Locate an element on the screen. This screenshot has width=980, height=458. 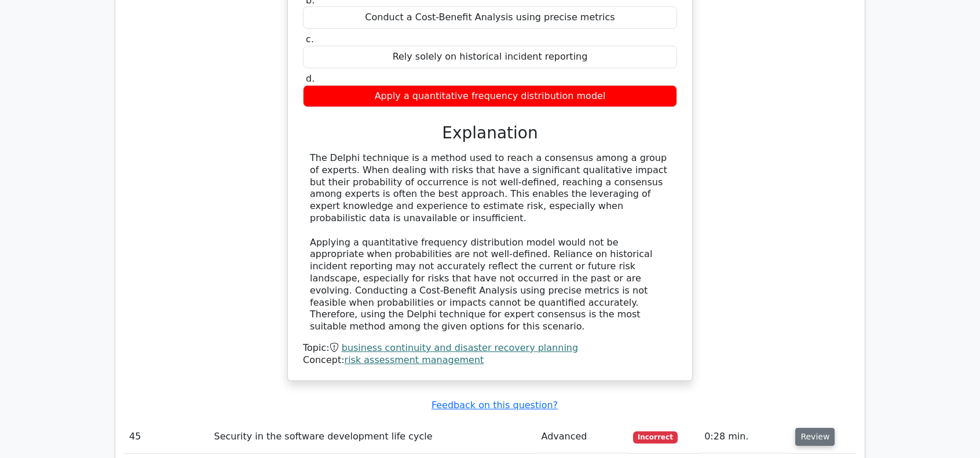
span: c. is located at coordinates (310, 39).